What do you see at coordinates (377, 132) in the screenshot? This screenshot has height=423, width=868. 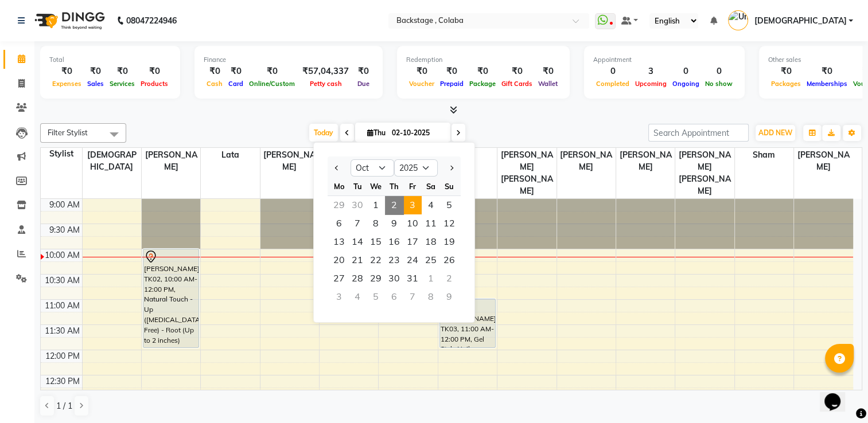 I see `span: Thu` at bounding box center [377, 132].